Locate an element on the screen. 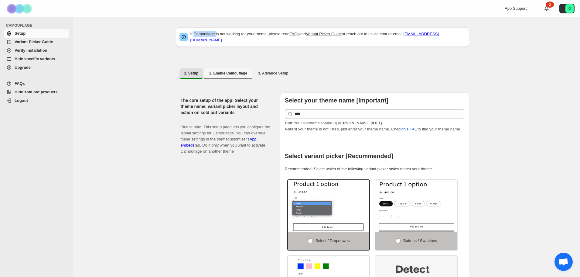 This screenshot has width=580, height=277. p: Recommended: Select which of the following variant picker styles match your theme. is located at coordinates (374, 169).